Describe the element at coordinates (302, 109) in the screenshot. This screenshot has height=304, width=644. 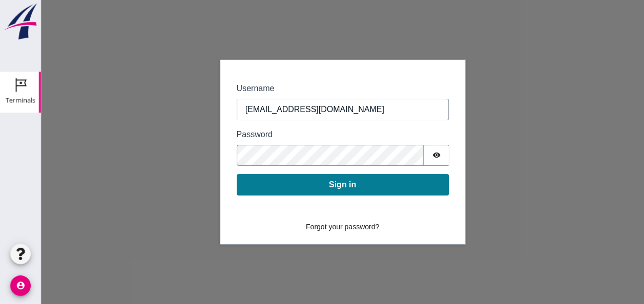
I see `input: Enter your Username` at that location.